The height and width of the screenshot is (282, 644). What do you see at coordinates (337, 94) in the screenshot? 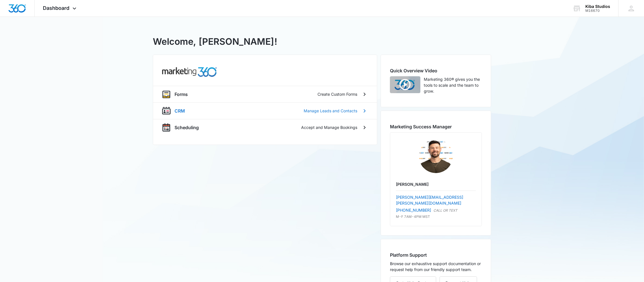
I see `p: Create Custom Forms` at bounding box center [337, 94].